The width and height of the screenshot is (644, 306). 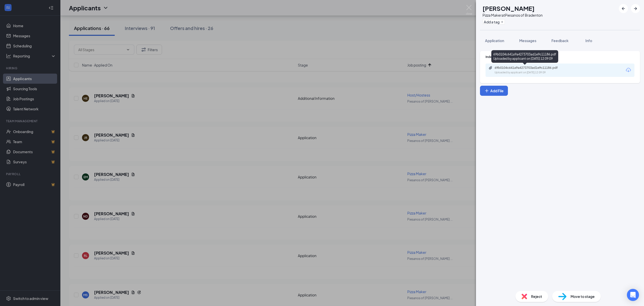 I want to click on span: Messages, so click(x=528, y=40).